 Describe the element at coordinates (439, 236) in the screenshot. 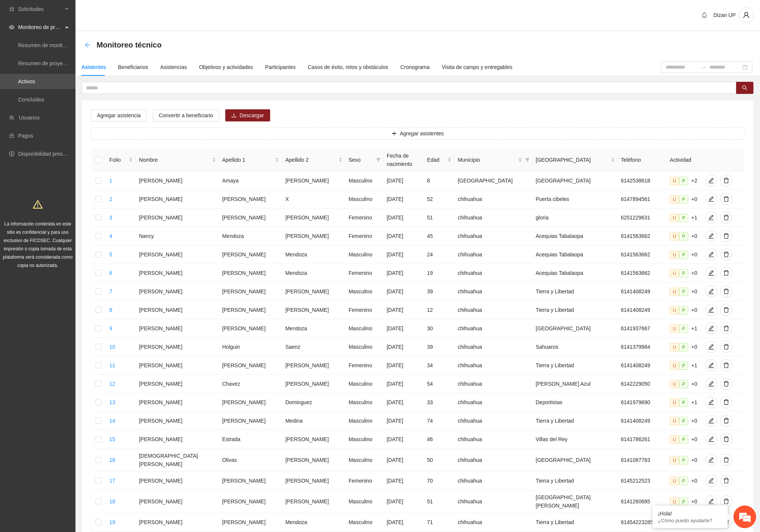

I see `td: 45` at that location.